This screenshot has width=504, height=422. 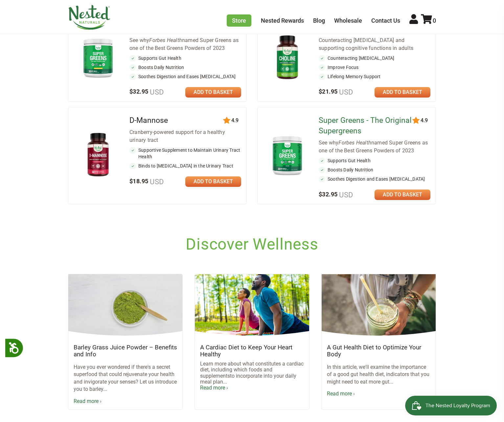 What do you see at coordinates (147, 182) in the screenshot?
I see `span: $18.95` at bounding box center [147, 182].